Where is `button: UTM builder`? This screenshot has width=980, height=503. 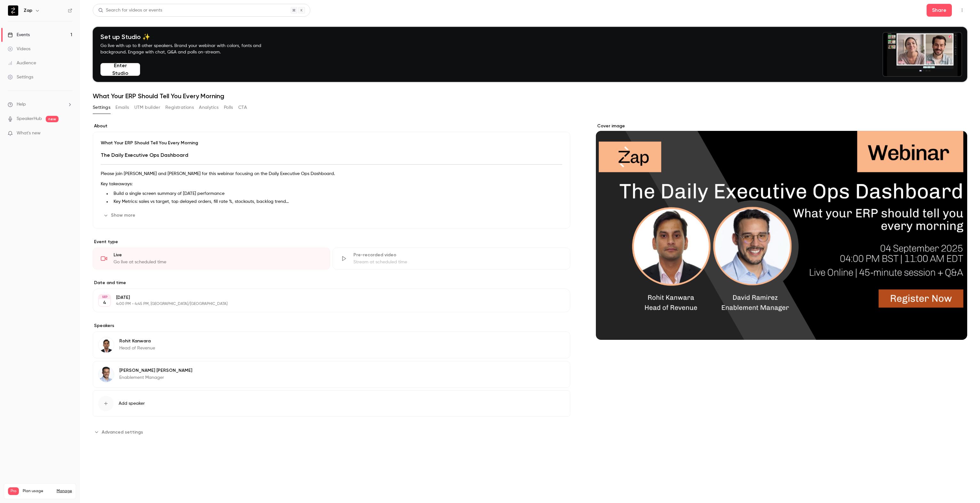 button: UTM builder is located at coordinates (147, 108).